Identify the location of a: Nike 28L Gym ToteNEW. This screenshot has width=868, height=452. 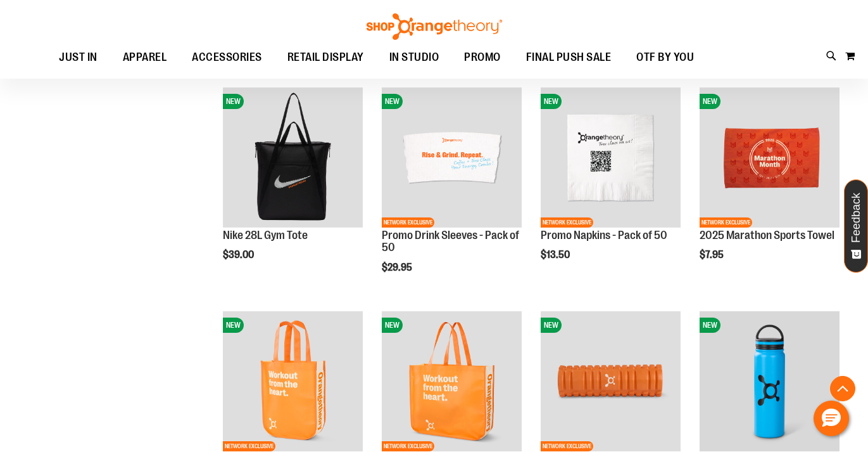
(293, 159).